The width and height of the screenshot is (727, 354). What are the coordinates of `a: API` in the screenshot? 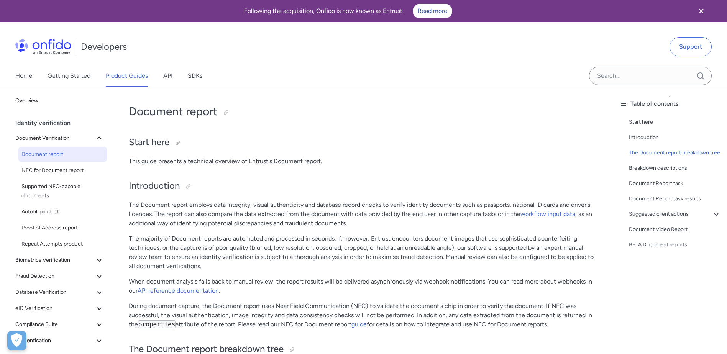 It's located at (168, 76).